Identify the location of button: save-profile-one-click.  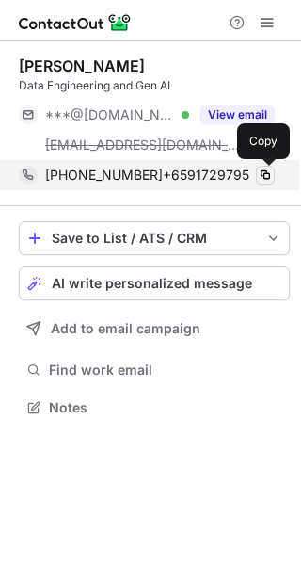
(154, 238).